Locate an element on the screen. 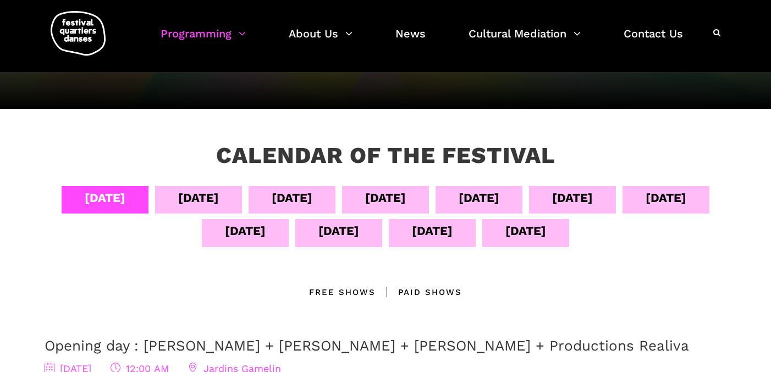  a: News is located at coordinates (410, 40).